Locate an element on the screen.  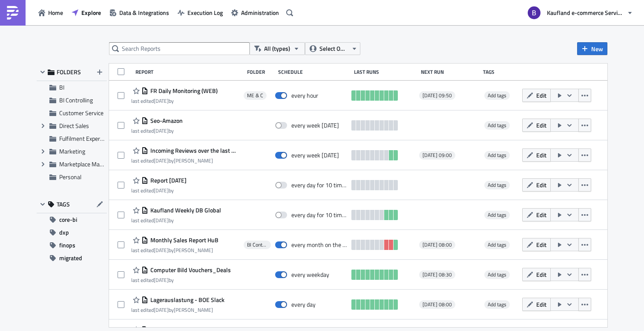
button: All (types) is located at coordinates (278, 48).